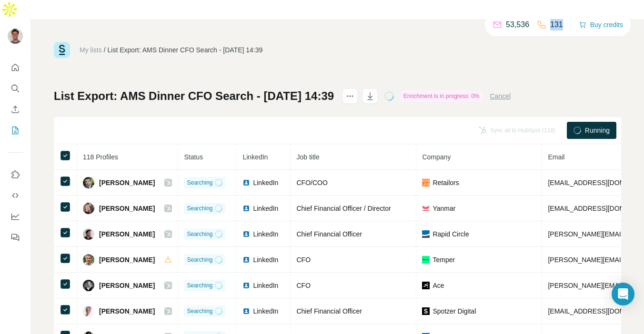  Describe the element at coordinates (15, 238) in the screenshot. I see `button: Feedback` at that location.